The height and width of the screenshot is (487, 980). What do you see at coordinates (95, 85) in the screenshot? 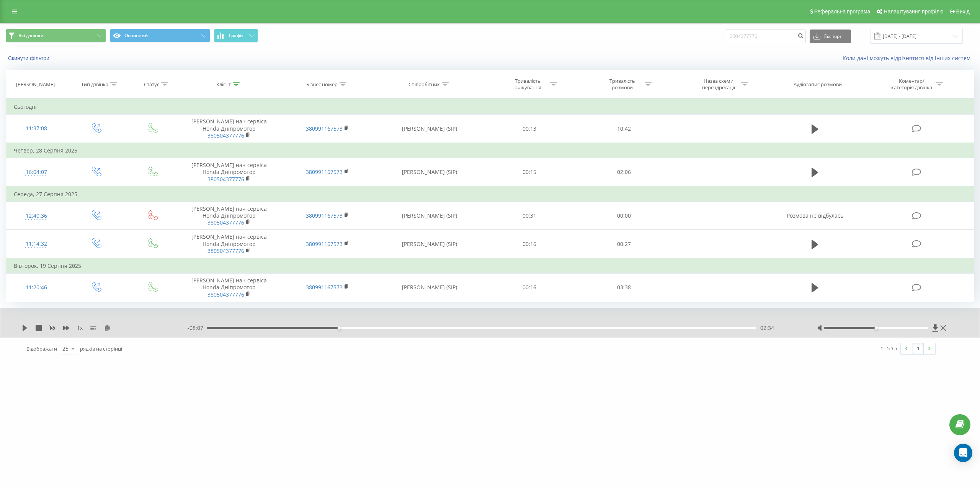
I see `div: Тип дзвінка` at bounding box center [95, 85].